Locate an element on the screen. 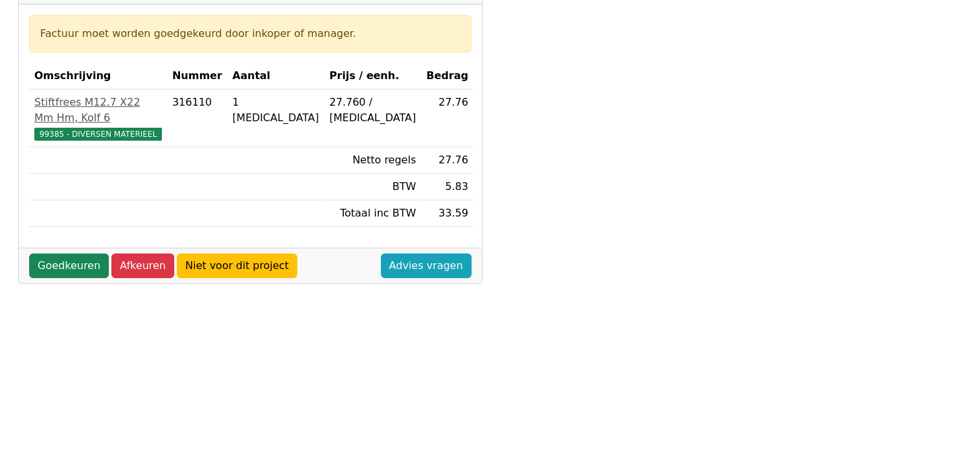  th: Bedrag is located at coordinates (447, 76).